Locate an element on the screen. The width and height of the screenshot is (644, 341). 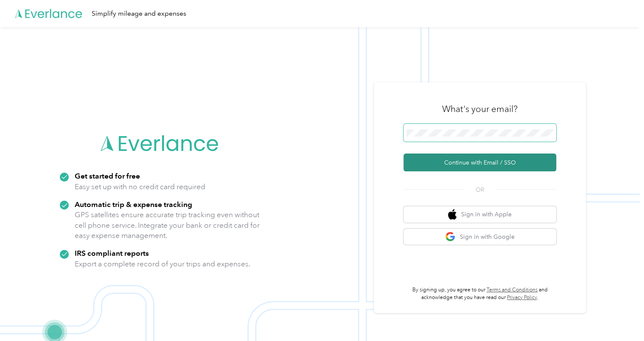
strong: Automatic trip & expense tracking is located at coordinates (133, 204).